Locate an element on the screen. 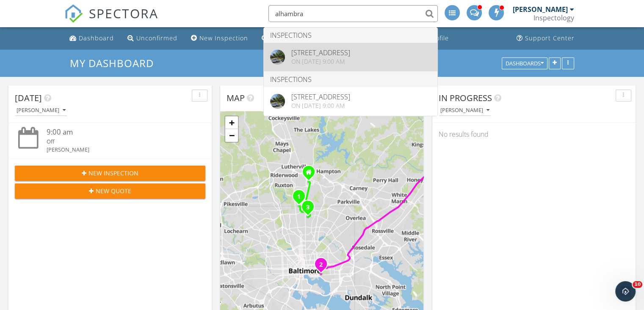 Image resolution: width=644 pixels, height=310 pixels. div: Dashboard is located at coordinates (96, 37).